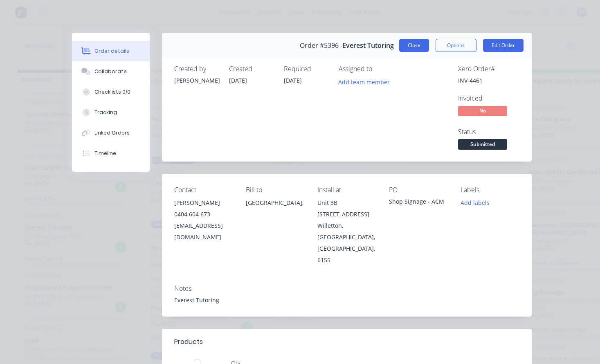  What do you see at coordinates (113, 92) in the screenshot?
I see `div: Checklists 0/0` at bounding box center [113, 92].